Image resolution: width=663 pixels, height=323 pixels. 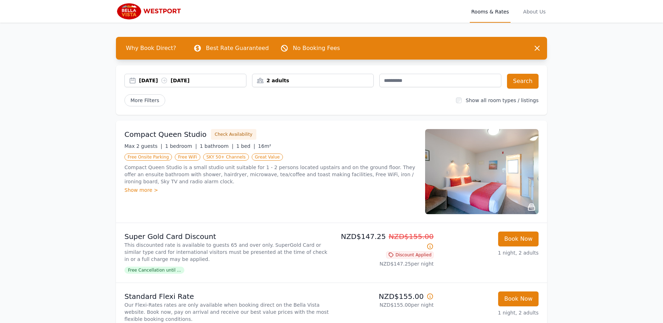 I want to click on button: Check Availability, so click(x=234, y=134).